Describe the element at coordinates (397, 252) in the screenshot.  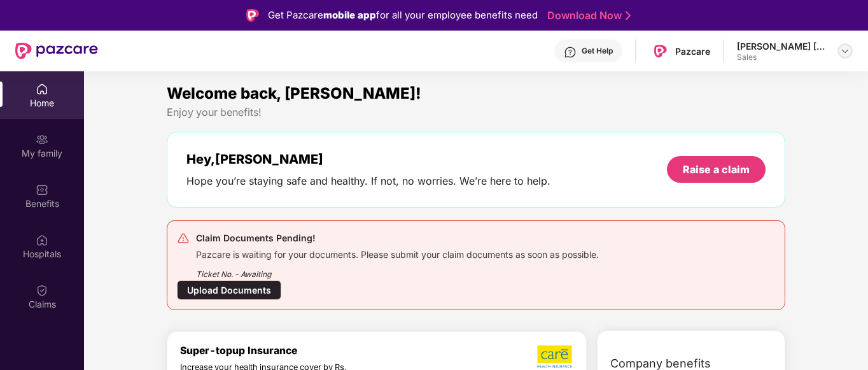
I see `div: Pazcare is waiting for your documents. Please submit your claim documents as soon as possible.` at that location.